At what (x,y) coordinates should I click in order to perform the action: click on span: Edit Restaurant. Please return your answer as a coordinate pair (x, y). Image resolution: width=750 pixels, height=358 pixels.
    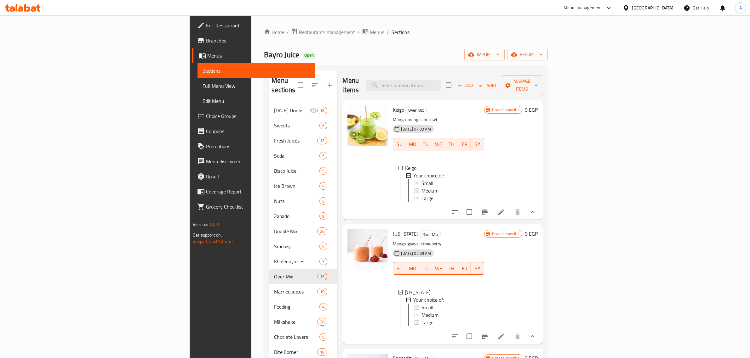
    Looking at the image, I should click on (258, 25).